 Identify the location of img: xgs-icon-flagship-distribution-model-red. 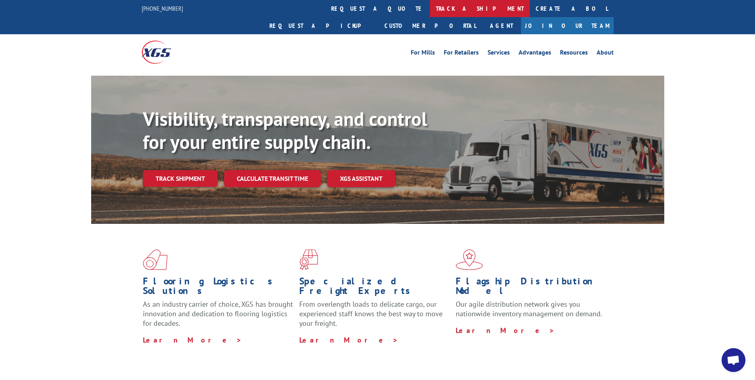
(469, 259).